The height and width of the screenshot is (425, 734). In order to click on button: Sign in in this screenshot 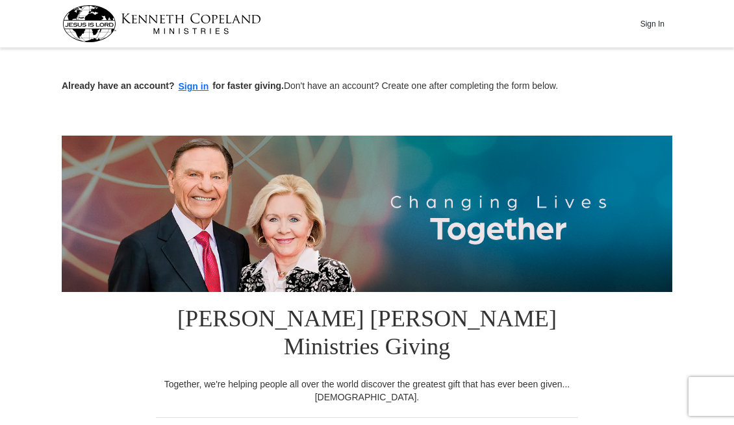, I will do `click(194, 86)`.